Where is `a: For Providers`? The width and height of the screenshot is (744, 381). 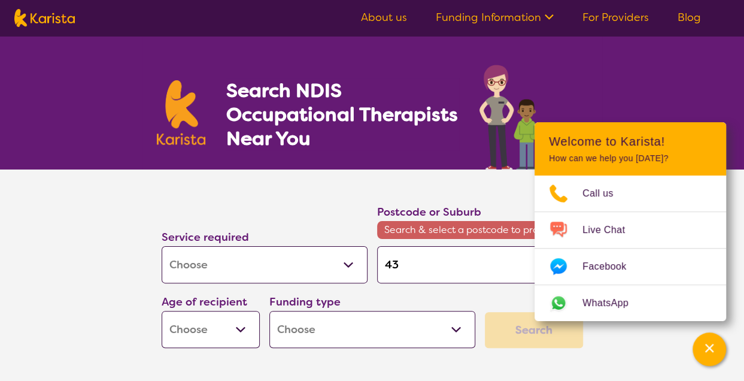 a: For Providers is located at coordinates (615, 17).